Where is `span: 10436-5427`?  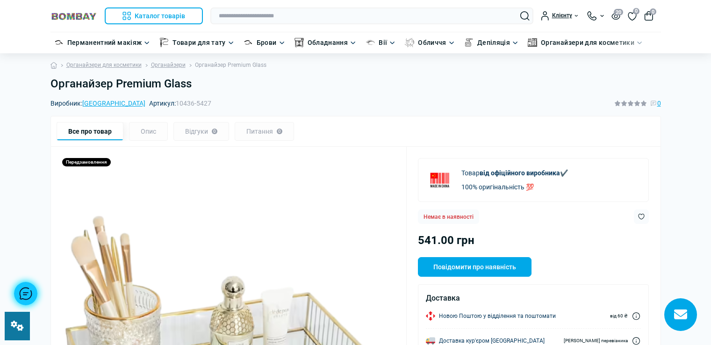
span: 10436-5427 is located at coordinates (194, 103).